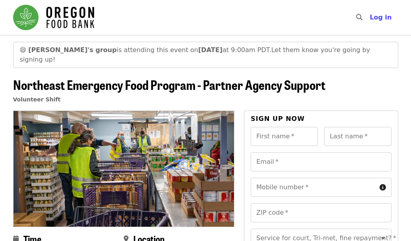  I want to click on a: Volunteer Shift, so click(37, 99).